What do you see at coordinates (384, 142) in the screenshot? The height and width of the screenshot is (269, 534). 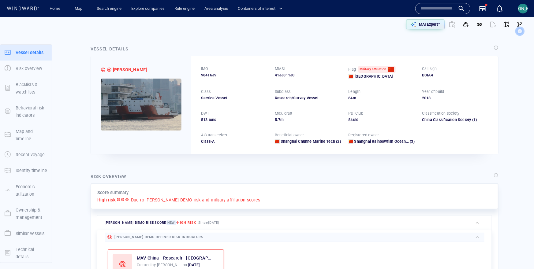 I see `a: Shanghai Rainbowfish Ocean Technology Co., Ltd. (3)` at bounding box center [384, 142].